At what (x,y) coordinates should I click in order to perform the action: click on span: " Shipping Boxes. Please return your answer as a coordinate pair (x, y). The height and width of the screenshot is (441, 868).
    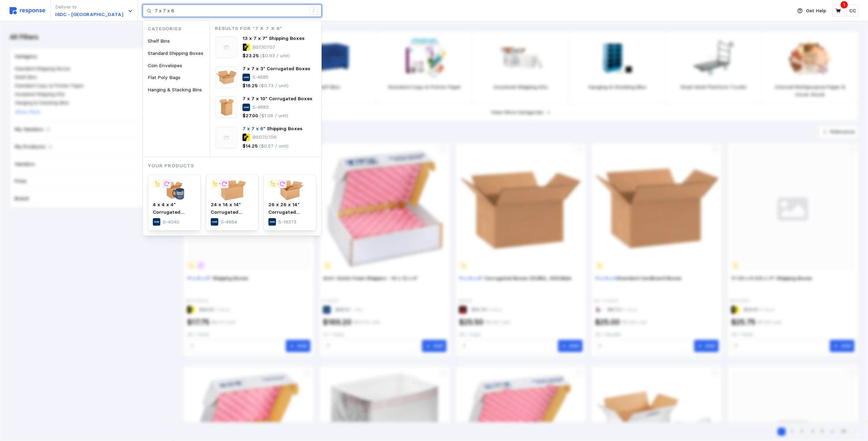
    Looking at the image, I should click on (283, 129).